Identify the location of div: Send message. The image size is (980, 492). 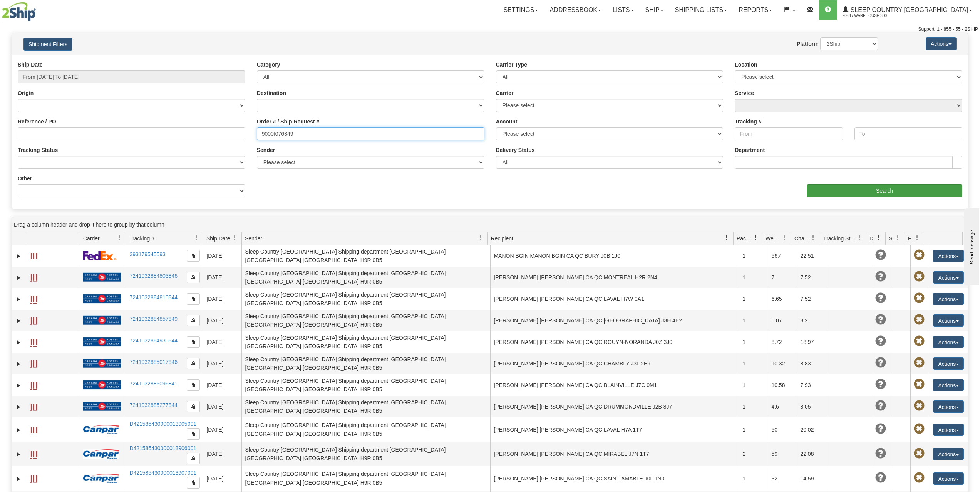
(39, 9).